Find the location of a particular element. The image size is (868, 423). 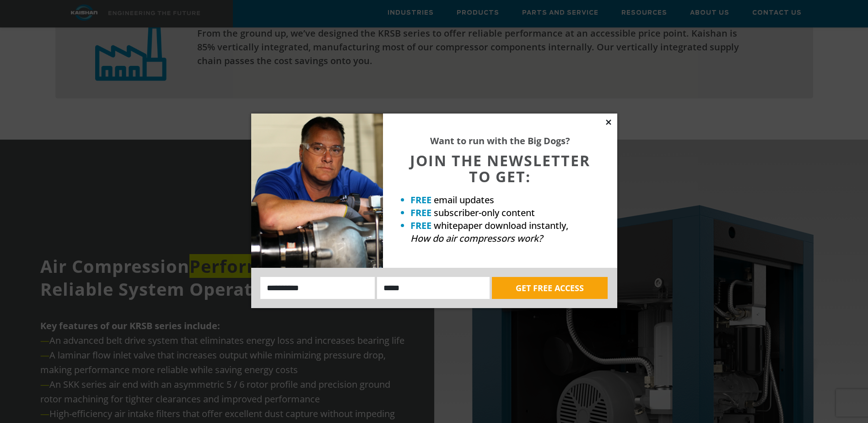

button: Close is located at coordinates (608, 122).